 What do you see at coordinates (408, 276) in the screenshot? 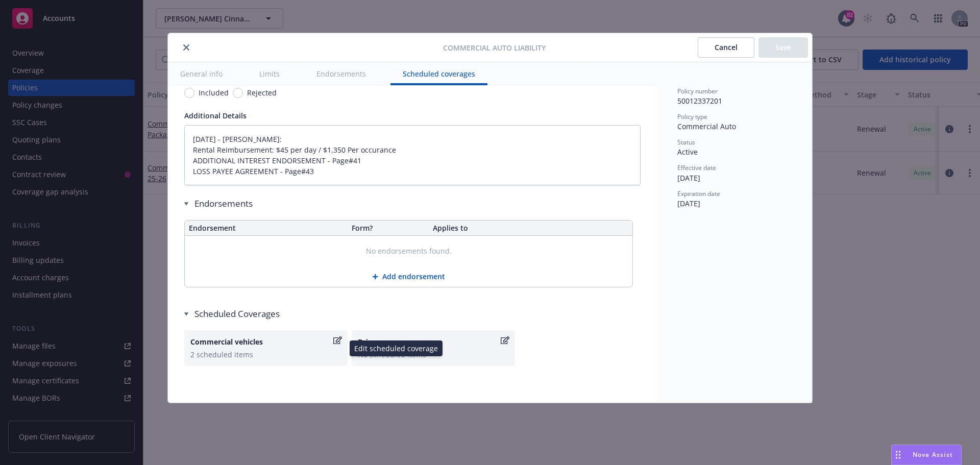
I see `button: Add endorsement` at bounding box center [408, 276].